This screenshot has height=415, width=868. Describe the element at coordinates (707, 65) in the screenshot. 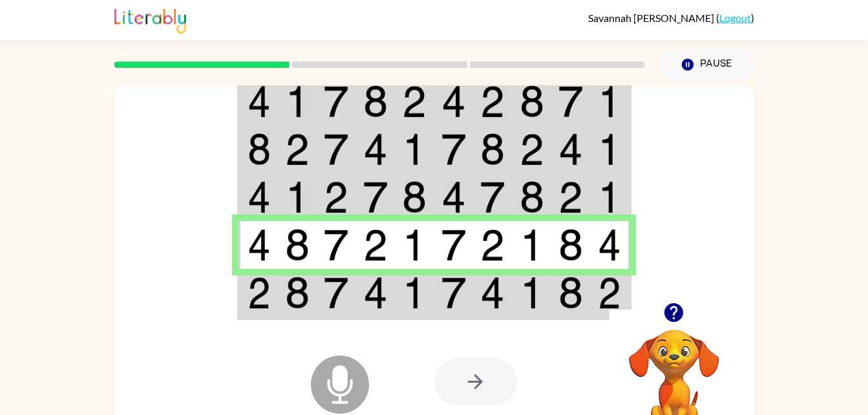

I see `button: Pause` at that location.